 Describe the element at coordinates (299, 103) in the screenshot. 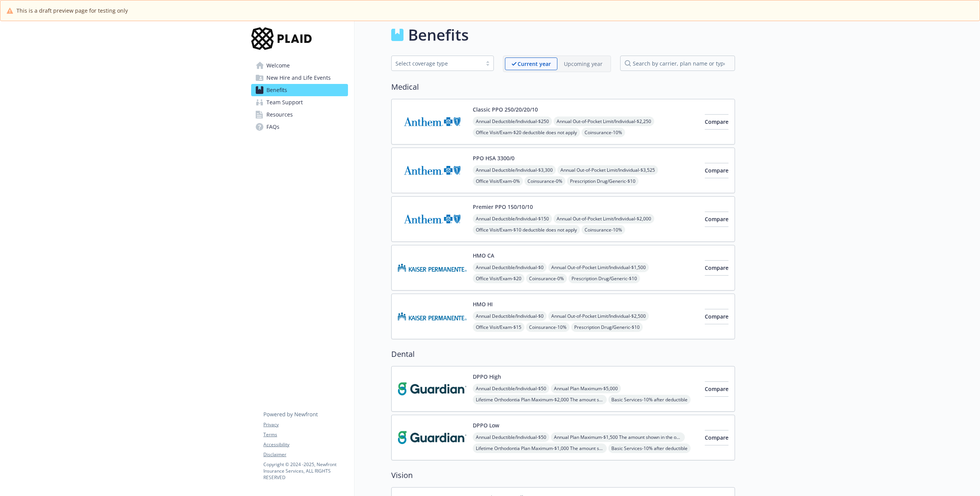

I see `a: Team Support` at that location.